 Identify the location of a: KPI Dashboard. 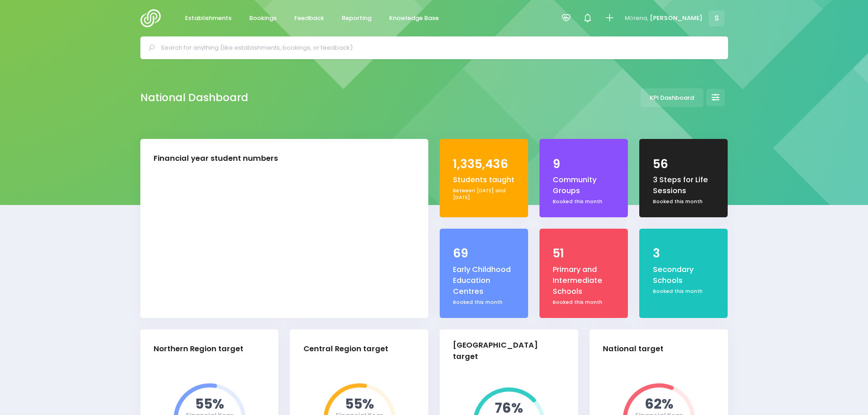
(672, 98).